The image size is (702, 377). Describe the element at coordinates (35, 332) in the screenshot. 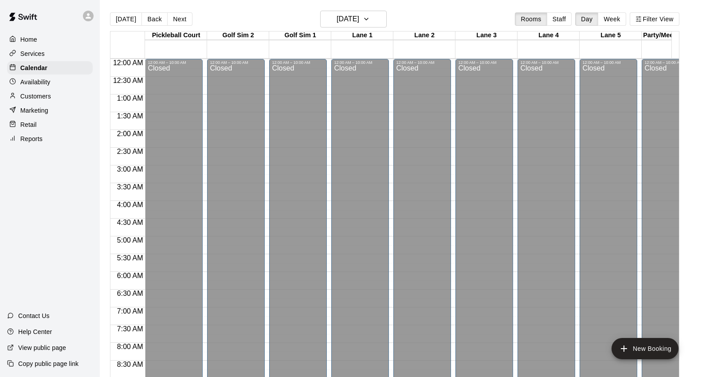

I see `p: Help Center` at that location.